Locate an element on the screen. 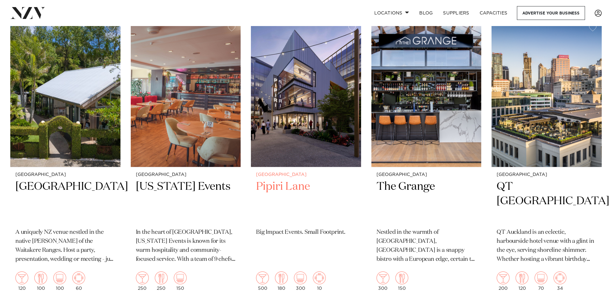  p: QT Auckland is an eclectic, harbourside hotel venue with a glint in the eye, serving shoreline sh... is located at coordinates (546, 246).